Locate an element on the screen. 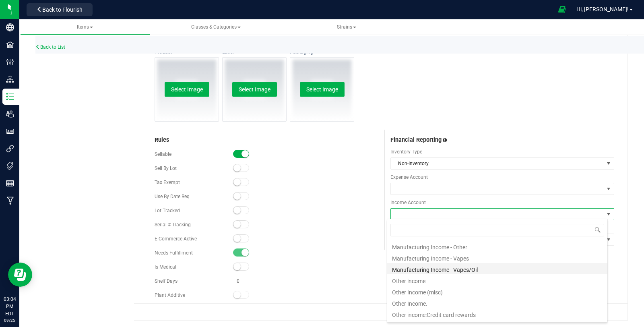 The height and width of the screenshot is (327, 644). span: Rules is located at coordinates (162, 140).